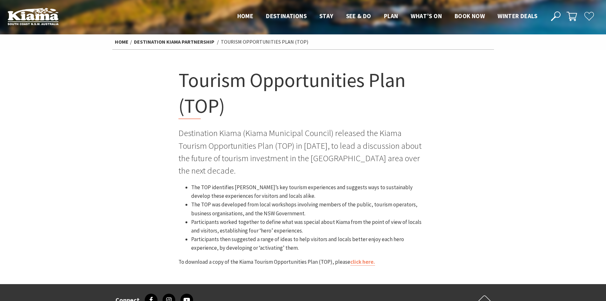 The height and width of the screenshot is (301, 606). Describe the element at coordinates (470, 16) in the screenshot. I see `span: Book now` at that location.